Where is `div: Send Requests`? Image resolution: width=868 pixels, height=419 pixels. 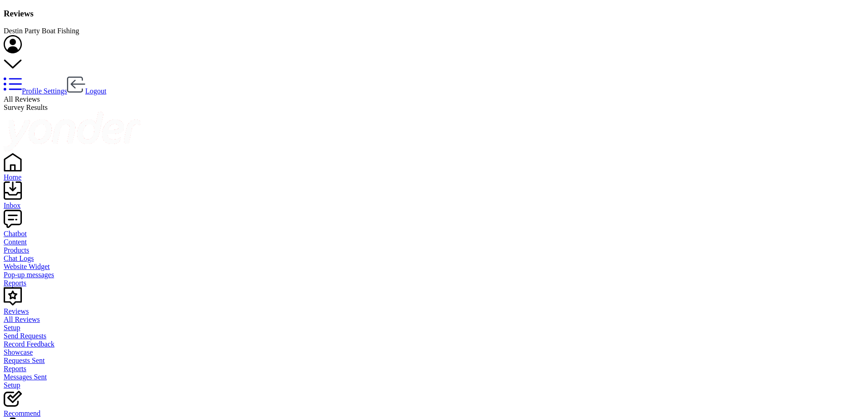 div: Send Requests is located at coordinates (434, 336).